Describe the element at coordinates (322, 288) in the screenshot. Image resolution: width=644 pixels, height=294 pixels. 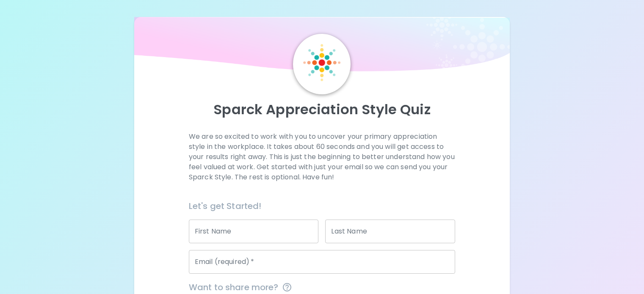
I see `span: Want to share more?` at that location.